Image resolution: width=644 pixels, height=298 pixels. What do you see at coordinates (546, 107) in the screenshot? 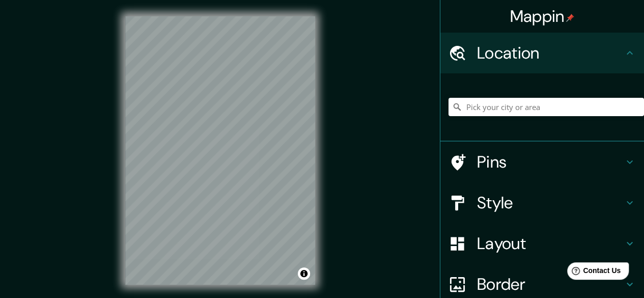
I see `input: Pick your city or area` at bounding box center [546, 107].